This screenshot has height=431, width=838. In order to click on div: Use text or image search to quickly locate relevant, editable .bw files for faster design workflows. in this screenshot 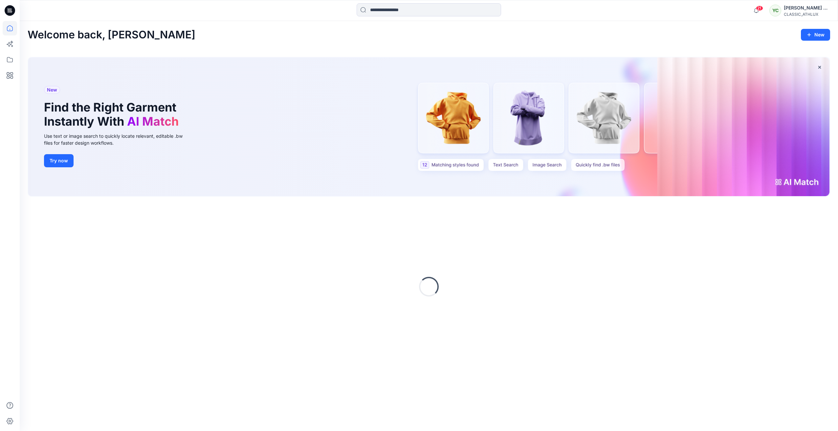, I will do `click(118, 139)`.